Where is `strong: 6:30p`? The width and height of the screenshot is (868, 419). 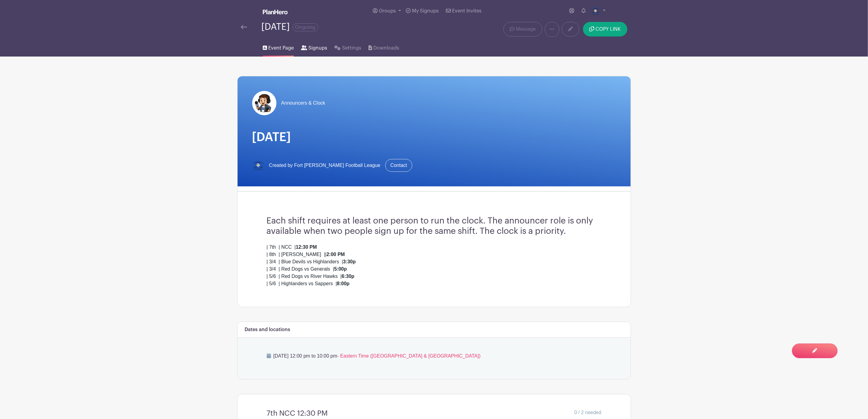
strong: 6:30p is located at coordinates (348, 276).